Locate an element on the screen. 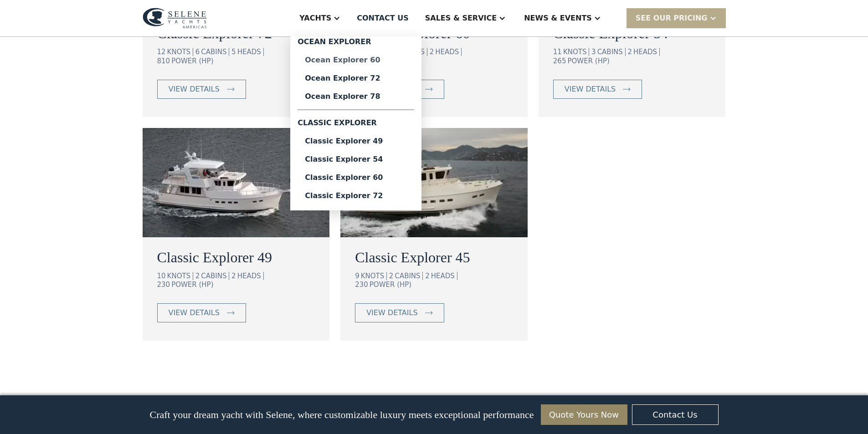  div: Sales & Service is located at coordinates (461, 18).